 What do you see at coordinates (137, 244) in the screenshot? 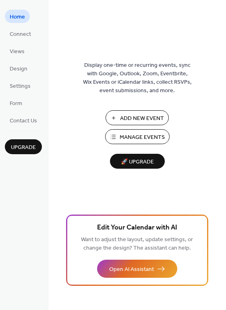
I see `span: Want to adjust the layout, update settings, or change the design? The assistant can help.` at bounding box center [137, 244].